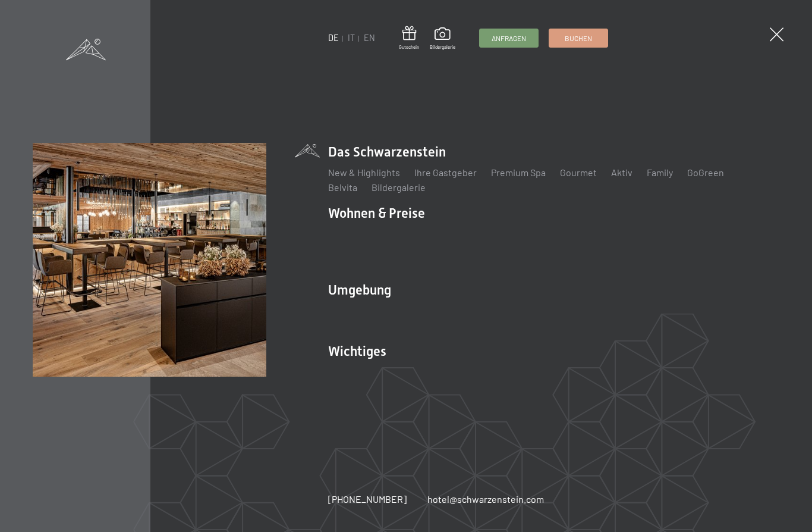 The width and height of the screenshot is (812, 532). I want to click on span: Buchen, so click(579, 38).